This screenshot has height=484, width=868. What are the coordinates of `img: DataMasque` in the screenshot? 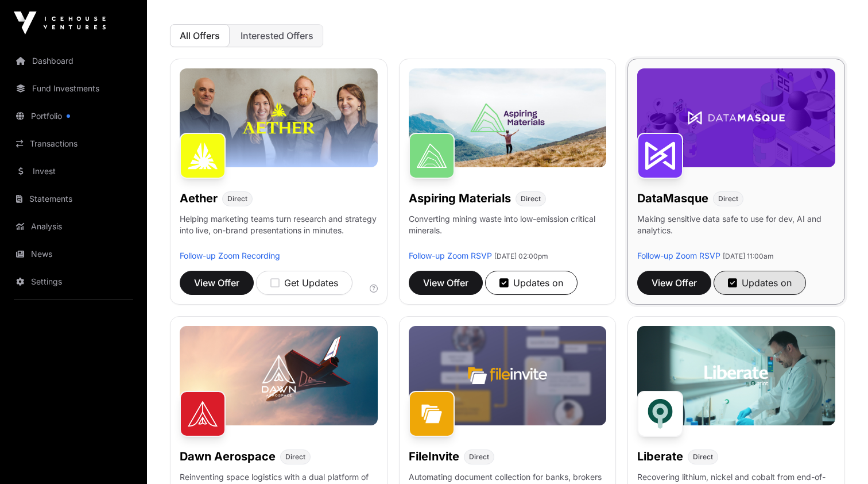 It's located at (660, 156).